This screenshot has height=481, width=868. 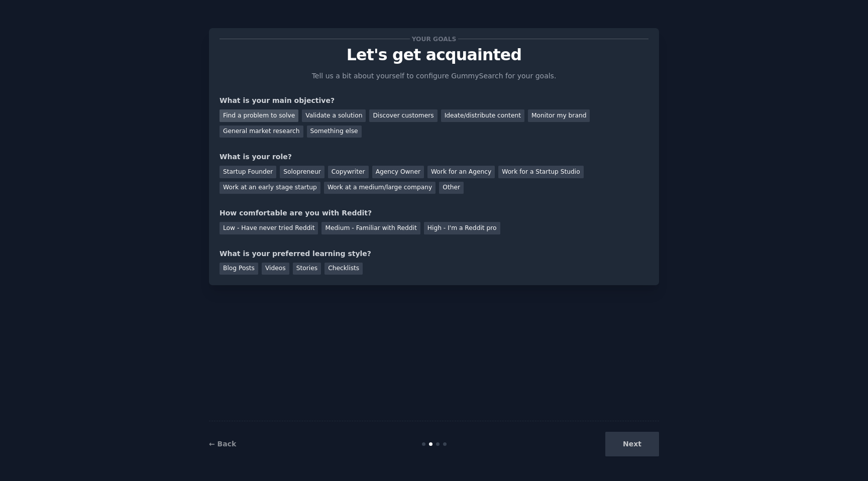 What do you see at coordinates (434, 157) in the screenshot?
I see `div: What is your role?` at bounding box center [434, 157].